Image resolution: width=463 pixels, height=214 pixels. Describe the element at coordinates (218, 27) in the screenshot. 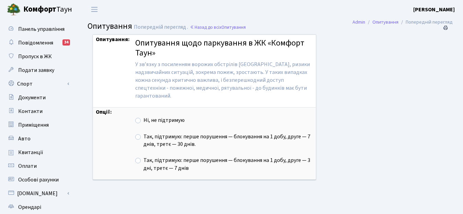

I see `a: Назад до всіхОпитування` at that location.